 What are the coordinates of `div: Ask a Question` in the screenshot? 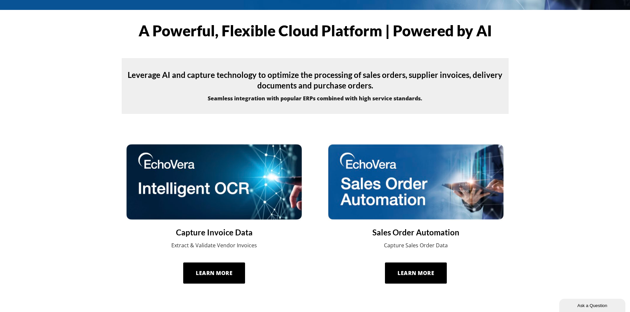 It's located at (33, 8).